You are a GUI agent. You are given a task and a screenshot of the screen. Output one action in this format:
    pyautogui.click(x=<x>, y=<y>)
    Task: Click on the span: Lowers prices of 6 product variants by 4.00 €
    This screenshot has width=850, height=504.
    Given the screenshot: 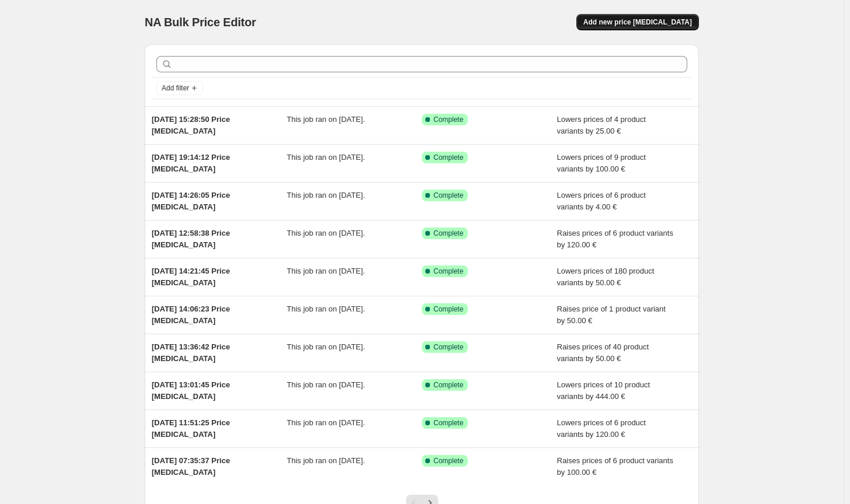 What is the action you would take?
    pyautogui.click(x=602, y=201)
    